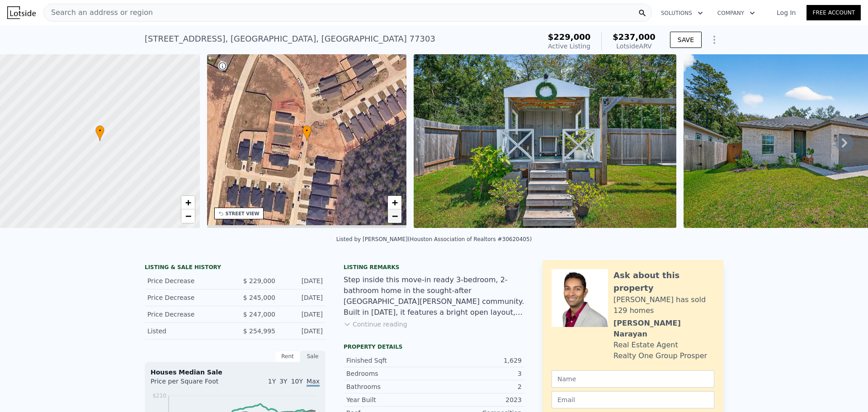 The image size is (868, 412). What do you see at coordinates (478, 360) in the screenshot?
I see `div: 1,629` at bounding box center [478, 360].